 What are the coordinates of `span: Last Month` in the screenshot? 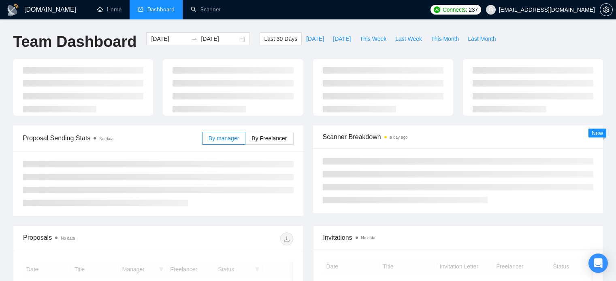 It's located at (481, 39).